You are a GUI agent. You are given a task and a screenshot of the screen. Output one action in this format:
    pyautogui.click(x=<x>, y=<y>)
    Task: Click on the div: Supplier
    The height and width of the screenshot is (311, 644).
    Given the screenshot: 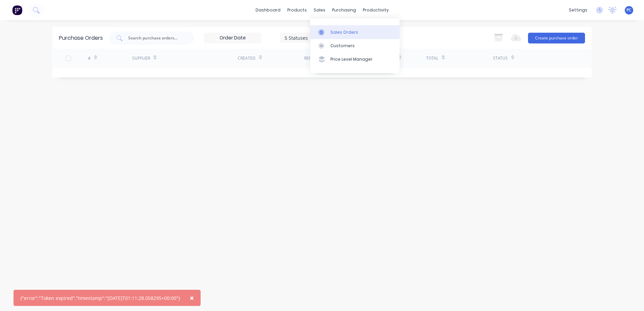 What is the action you would take?
    pyautogui.click(x=141, y=58)
    